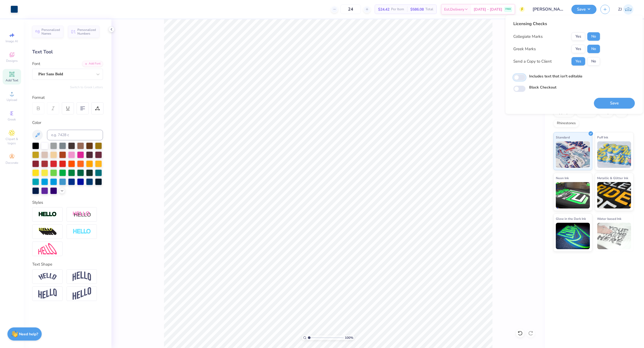 This screenshot has width=644, height=348. Describe the element at coordinates (571, 219) in the screenshot. I see `span: Glow in the Dark Ink` at that location.